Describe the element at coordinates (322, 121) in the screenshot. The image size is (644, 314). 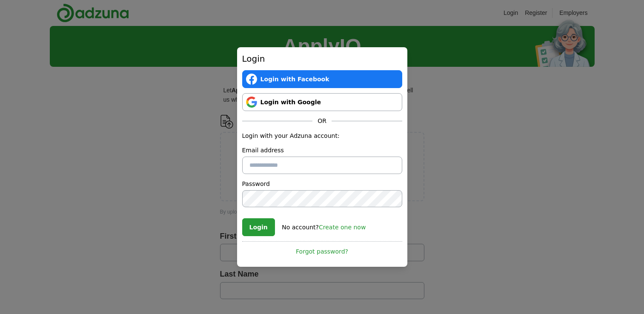
I see `span: OR` at that location.